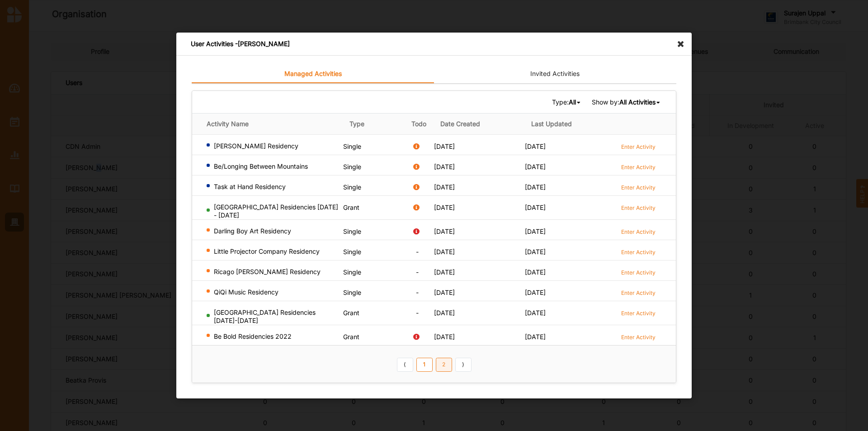 This screenshot has width=868, height=431. What do you see at coordinates (567, 102) in the screenshot?
I see `span: Type:` at bounding box center [567, 102].